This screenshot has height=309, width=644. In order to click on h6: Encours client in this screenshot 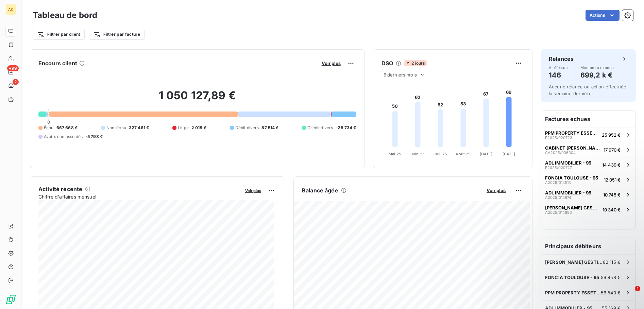, I will do `click(58, 63)`.